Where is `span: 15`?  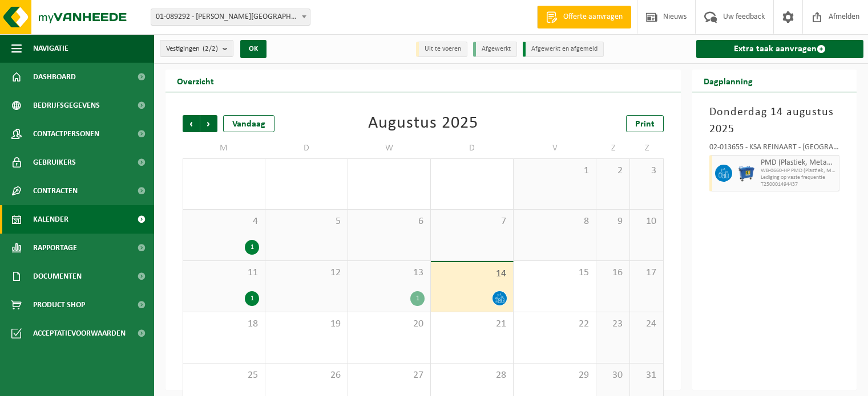 span: 15 is located at coordinates (555, 273).